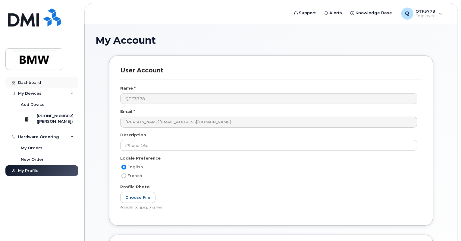 The height and width of the screenshot is (241, 461). Describe the element at coordinates (124, 176) in the screenshot. I see `input: French` at that location.